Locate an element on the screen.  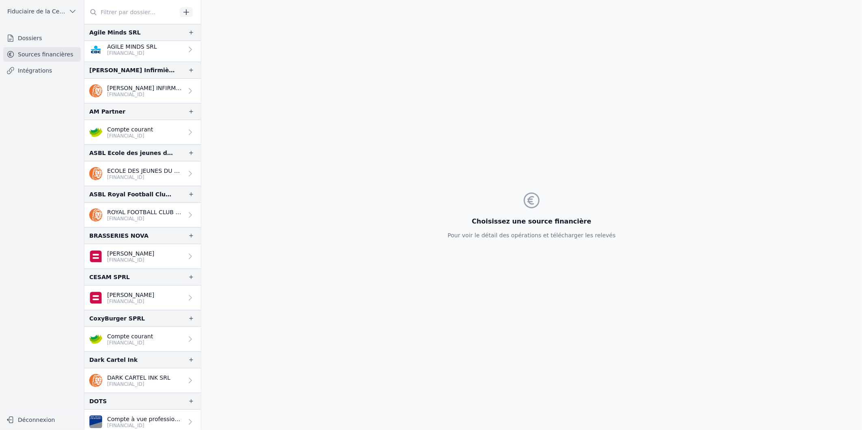
img: CBC_CREGBEBB.png is located at coordinates (96, 49).